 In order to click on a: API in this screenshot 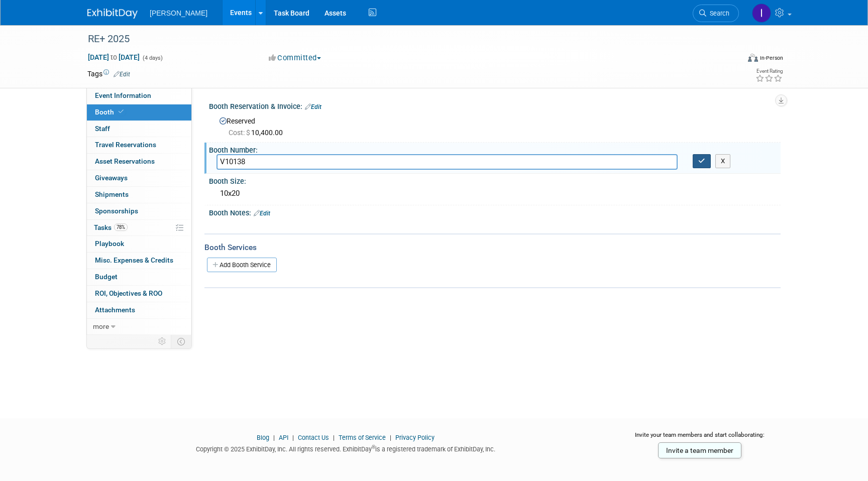, I will do `click(283, 437)`.